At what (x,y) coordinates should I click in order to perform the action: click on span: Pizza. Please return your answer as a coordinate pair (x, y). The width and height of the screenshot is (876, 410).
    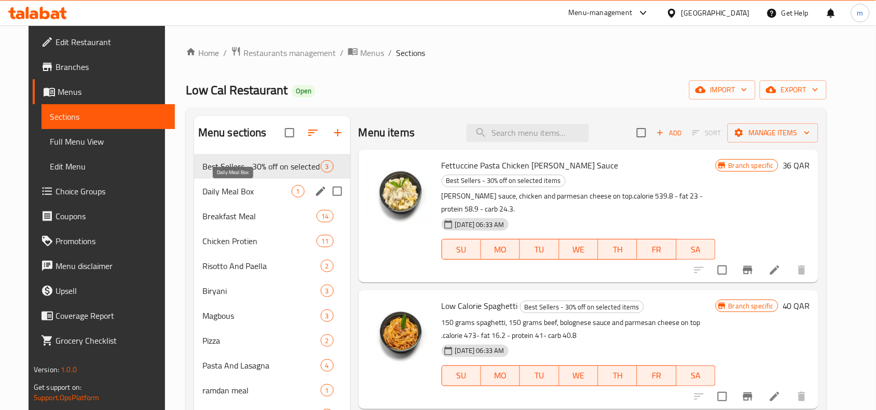
    Looking at the image, I should click on (261, 341).